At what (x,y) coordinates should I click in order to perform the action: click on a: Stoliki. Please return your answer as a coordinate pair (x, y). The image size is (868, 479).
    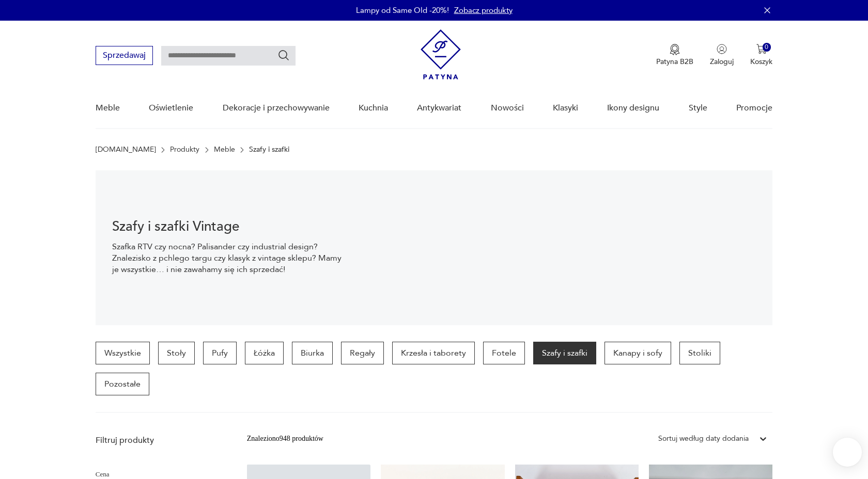
    Looking at the image, I should click on (700, 353).